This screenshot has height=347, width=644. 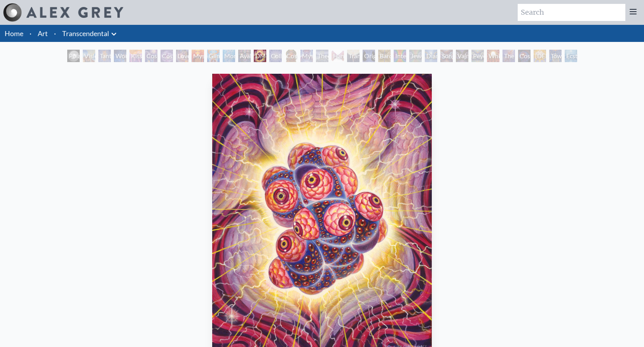 I want to click on a: Transcendental, so click(x=86, y=34).